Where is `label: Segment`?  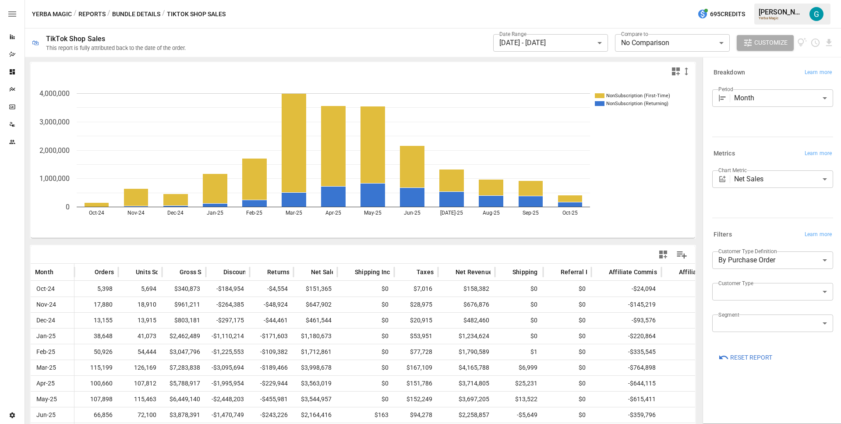 label: Segment is located at coordinates (729, 315).